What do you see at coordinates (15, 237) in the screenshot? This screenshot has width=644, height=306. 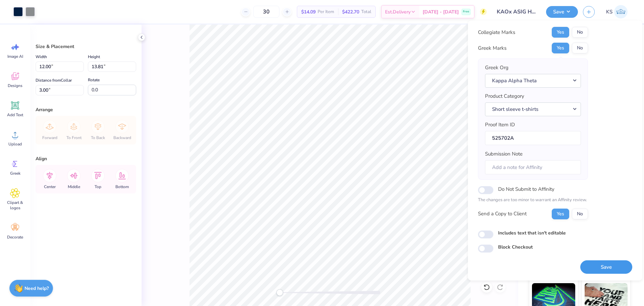 I see `span: Decorate` at bounding box center [15, 237].